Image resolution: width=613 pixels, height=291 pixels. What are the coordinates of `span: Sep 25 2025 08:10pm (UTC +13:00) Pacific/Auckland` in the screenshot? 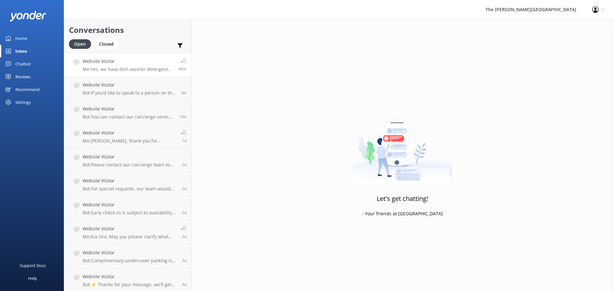 It's located at (184, 188).